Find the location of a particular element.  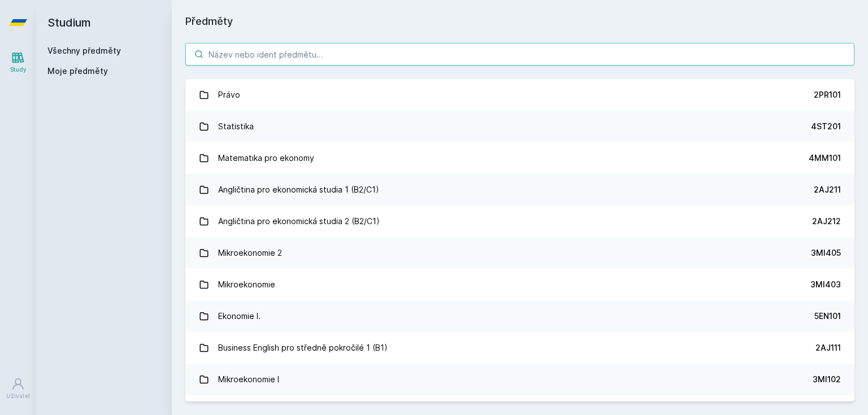

div: Ekonomie I. is located at coordinates (239, 316).